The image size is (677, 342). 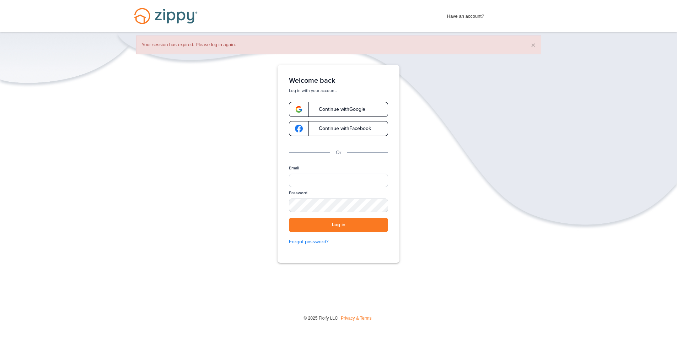 What do you see at coordinates (338, 109) in the screenshot?
I see `span: Continue with Google` at bounding box center [338, 109].